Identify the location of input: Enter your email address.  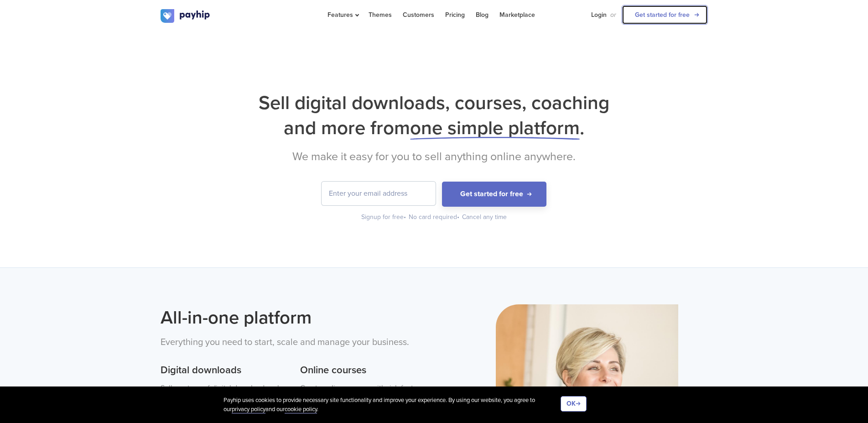
(379, 193).